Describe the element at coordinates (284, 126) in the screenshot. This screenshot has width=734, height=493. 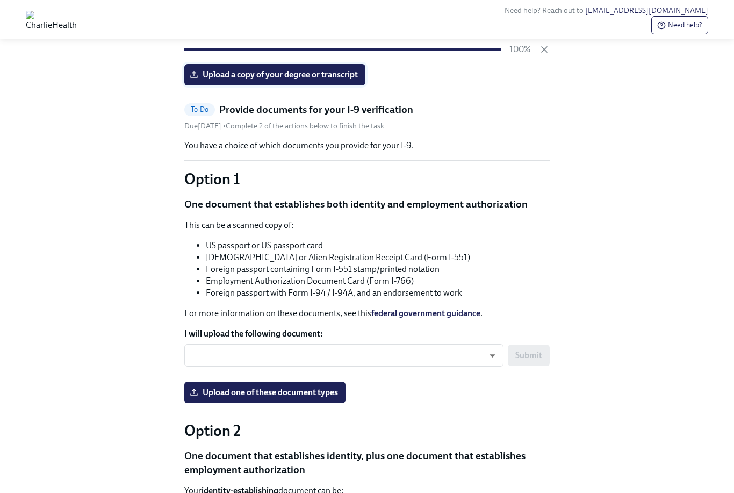
I see `div: • Complete 2 of the actions below to finish the task` at that location.